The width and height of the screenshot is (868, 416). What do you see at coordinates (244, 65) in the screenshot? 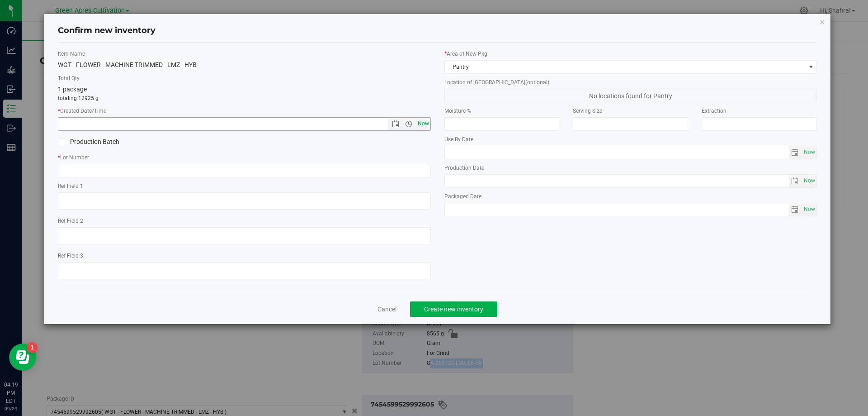
I see `div: WGT - FLOWER - MACHINE TRIMMED - LMZ - HYB` at bounding box center [244, 65].